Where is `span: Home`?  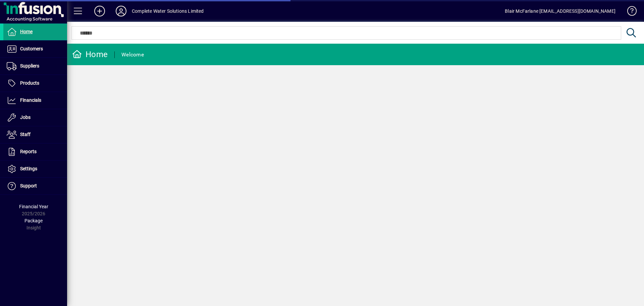 span: Home is located at coordinates (26, 32).